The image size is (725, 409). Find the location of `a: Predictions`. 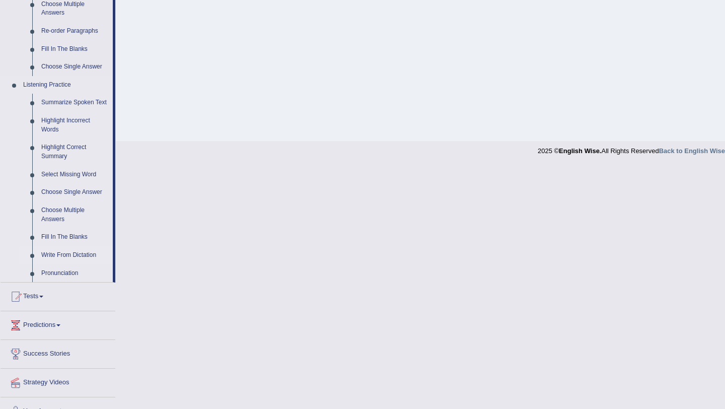

a: Predictions is located at coordinates (58, 324).